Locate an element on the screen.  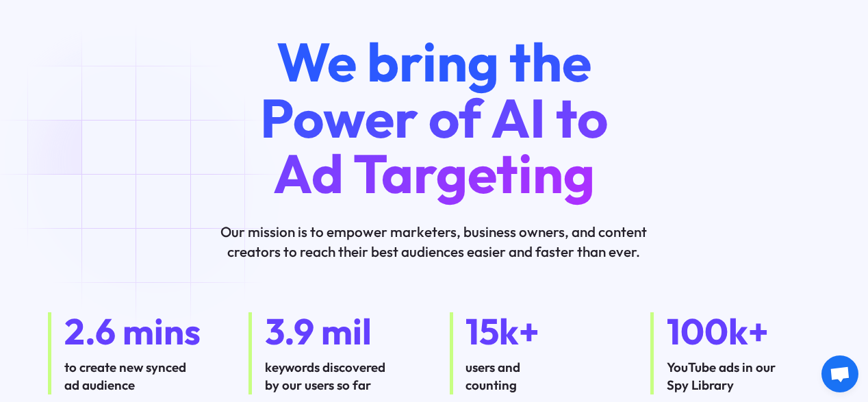
div: keywords discovered by our users so far is located at coordinates (342, 376).